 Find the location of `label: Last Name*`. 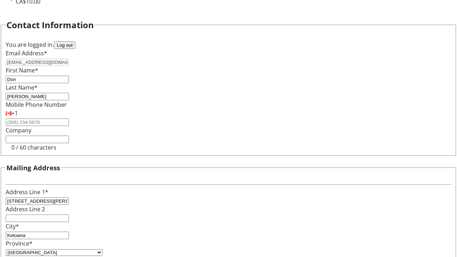

label: Last Name* is located at coordinates (21, 87).